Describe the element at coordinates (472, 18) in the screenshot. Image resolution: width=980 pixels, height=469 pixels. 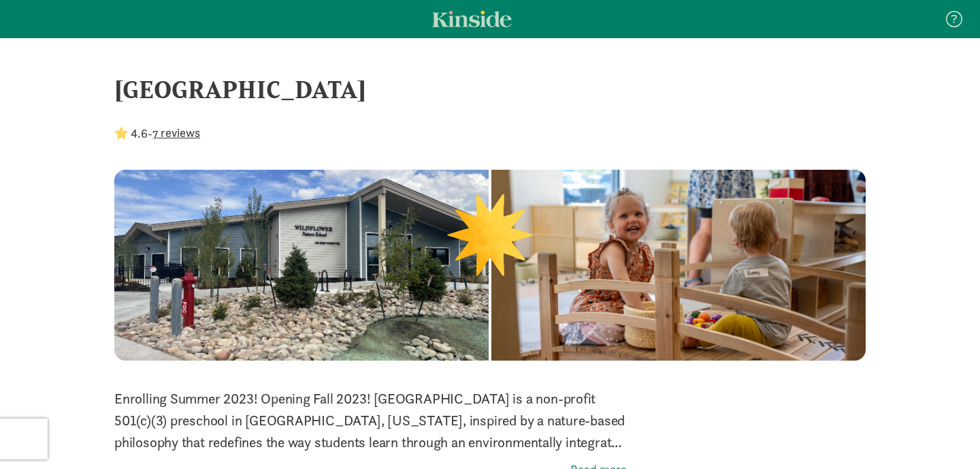
I see `a: Kinside` at that location.